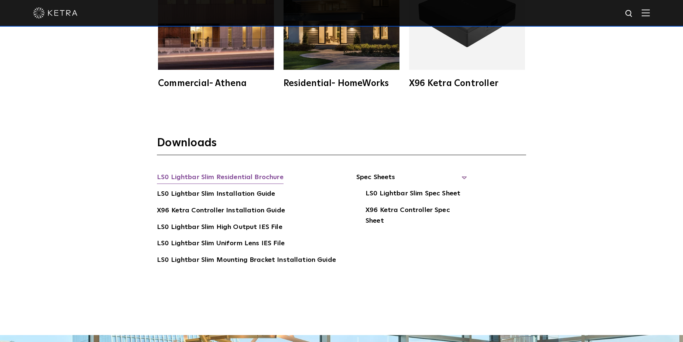 The width and height of the screenshot is (683, 342). Describe the element at coordinates (220, 178) in the screenshot. I see `a: LS0 Lightbar Slim Residential Brochure` at that location.